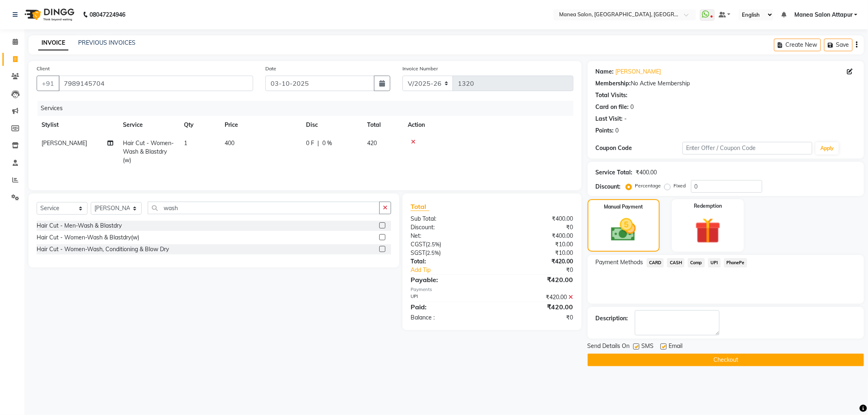  Describe the element at coordinates (726, 83) in the screenshot. I see `div: No Active Membership` at that location.